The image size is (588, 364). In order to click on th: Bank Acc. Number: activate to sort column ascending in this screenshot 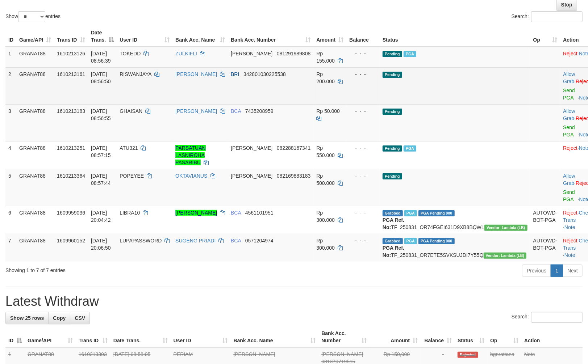, I will do `click(271, 36)`.